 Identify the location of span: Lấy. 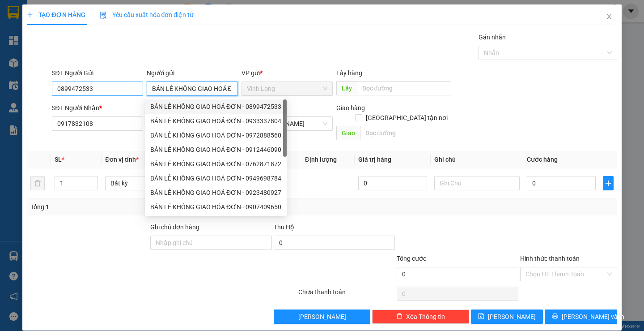
(347, 88).